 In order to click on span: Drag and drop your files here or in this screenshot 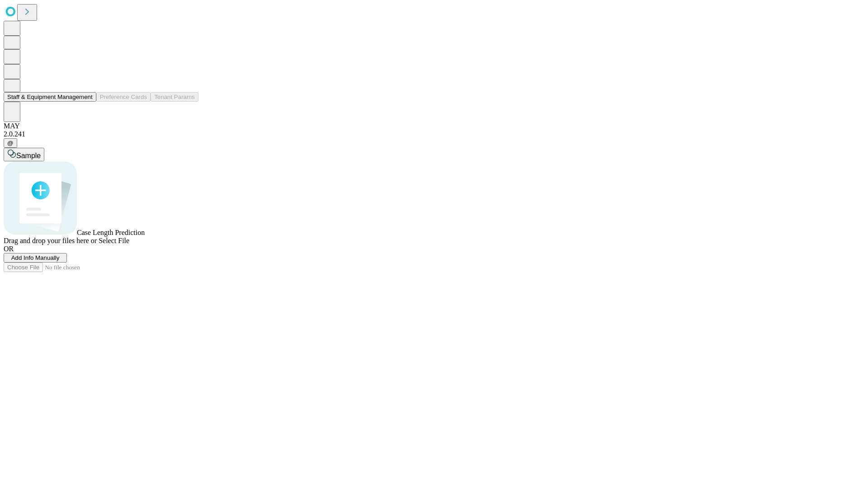, I will do `click(50, 241)`.